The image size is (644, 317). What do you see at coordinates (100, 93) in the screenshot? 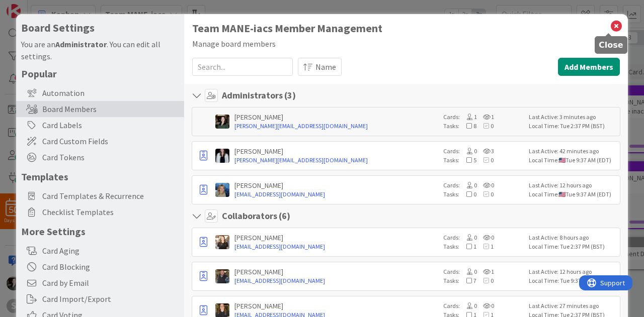
I see `div: Automation` at bounding box center [100, 93].